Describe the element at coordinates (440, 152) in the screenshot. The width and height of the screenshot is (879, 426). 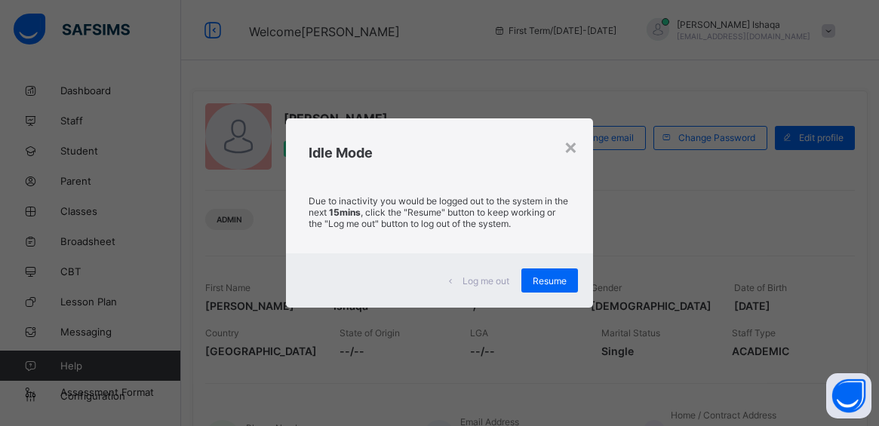
I see `h2: Idle Mode` at that location.